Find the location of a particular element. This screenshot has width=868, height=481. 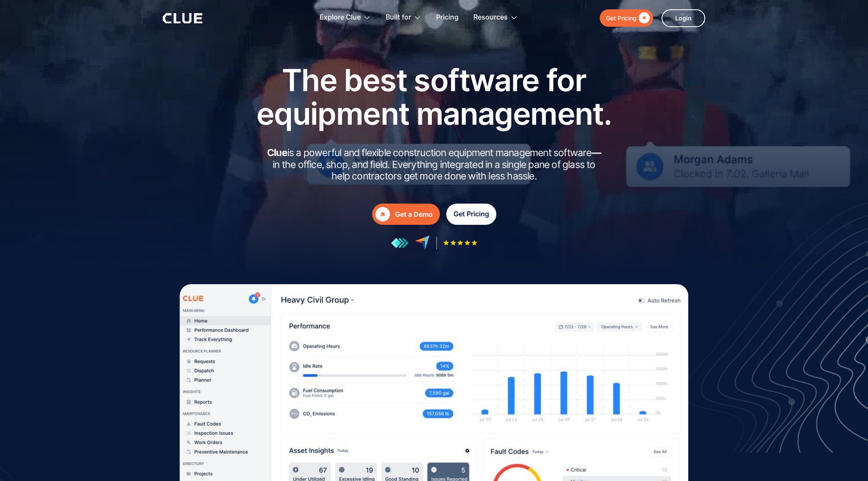

img: Design for fleet management software is located at coordinates (774, 327).